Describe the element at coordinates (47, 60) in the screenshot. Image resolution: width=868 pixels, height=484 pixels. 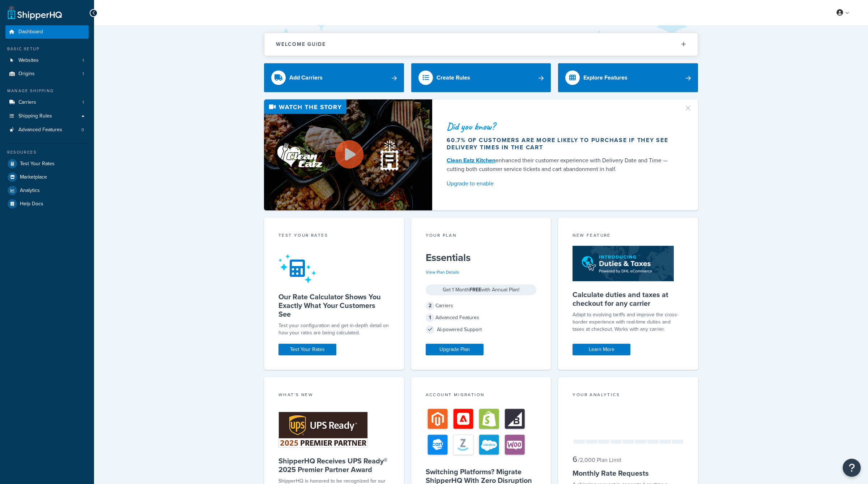
I see `a: Websites1` at that location.